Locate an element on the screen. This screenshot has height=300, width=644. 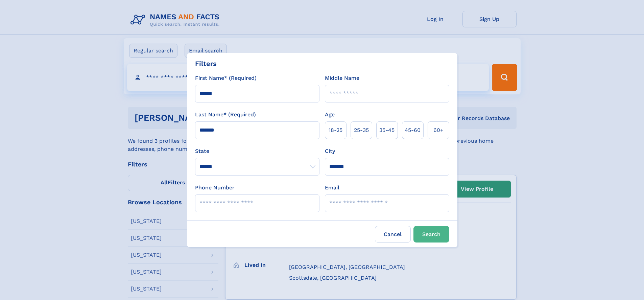
label: Cancel is located at coordinates (393, 234).